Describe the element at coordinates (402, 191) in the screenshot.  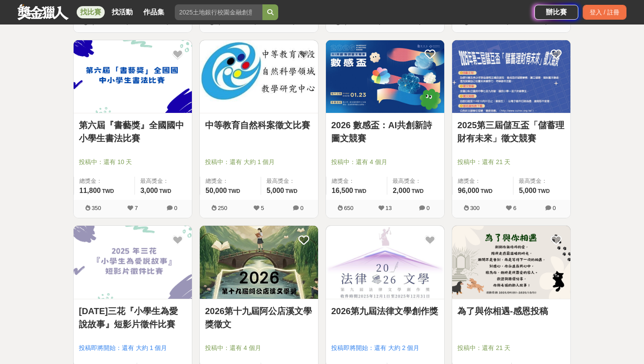
I see `span: 2,000` at that location.